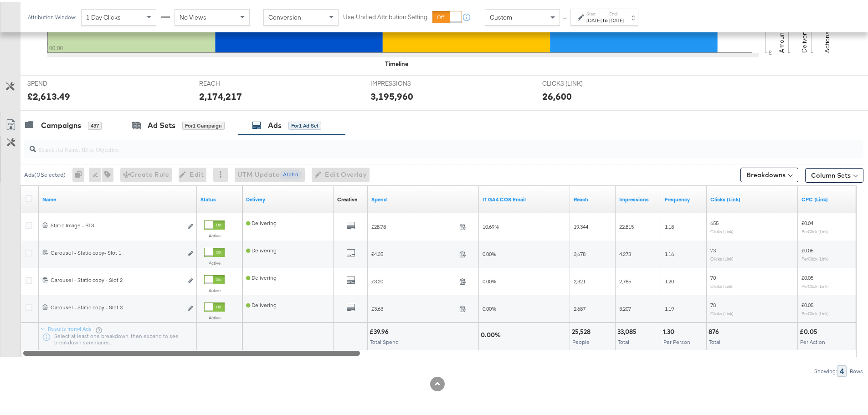 This screenshot has width=868, height=415. I want to click on div: 1.30, so click(670, 330).